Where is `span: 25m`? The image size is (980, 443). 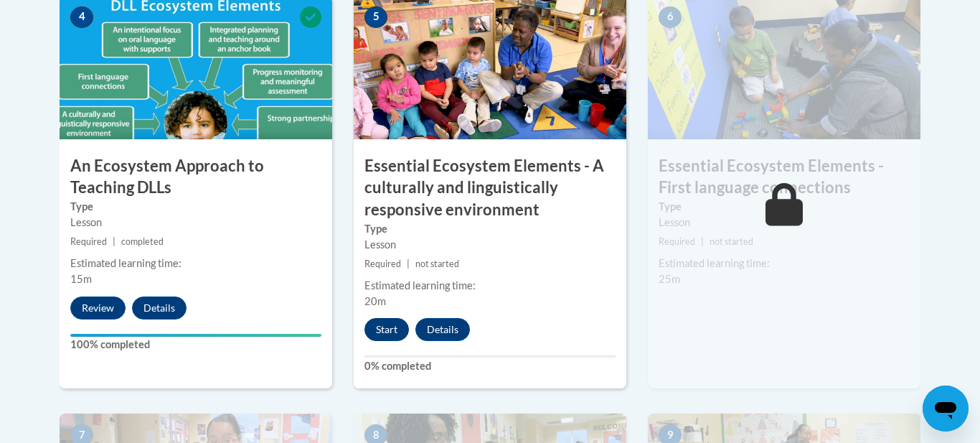 span: 25m is located at coordinates (669, 279).